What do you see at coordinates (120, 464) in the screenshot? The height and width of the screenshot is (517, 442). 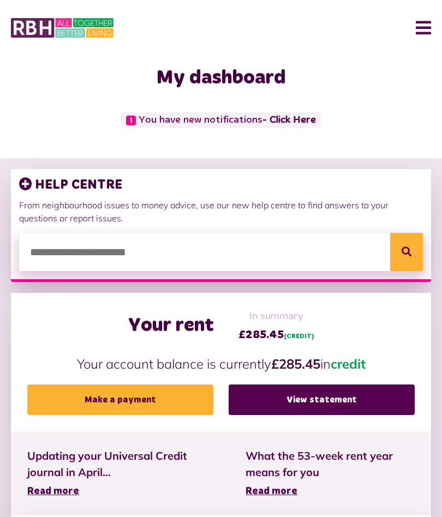 I see `span: Updating your Universal Credit journal in April...` at bounding box center [120, 464].